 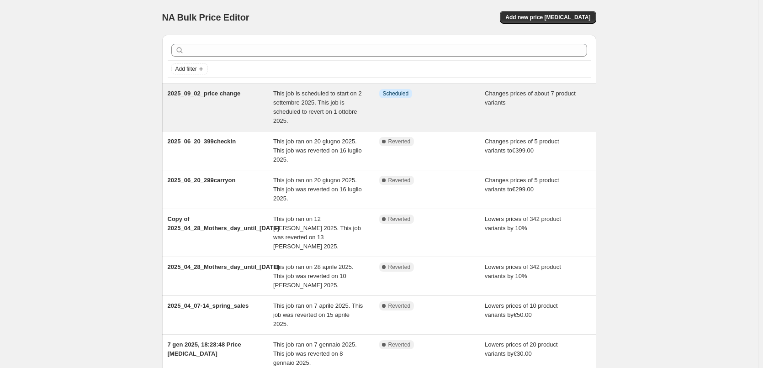 What do you see at coordinates (208, 306) in the screenshot?
I see `span: 2025_04_07-14_spring_sales` at bounding box center [208, 306].